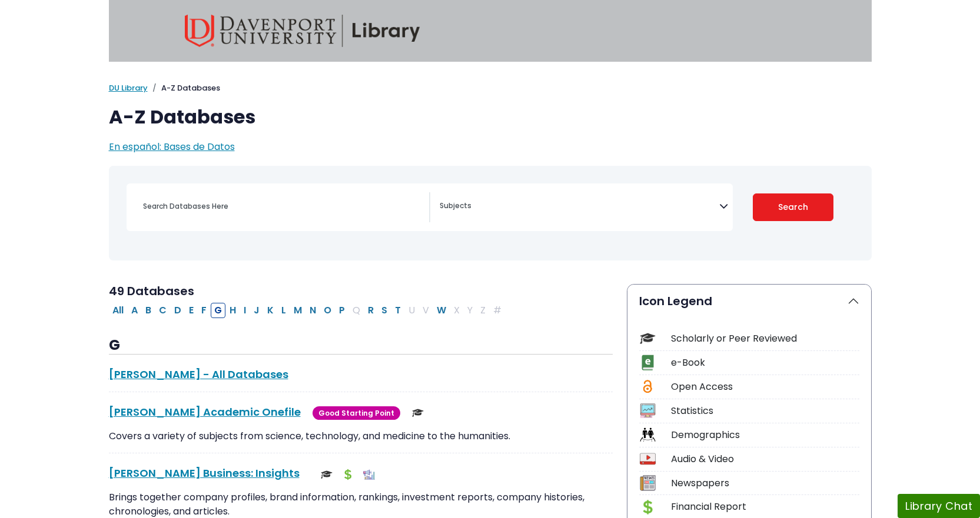  Describe the element at coordinates (648, 459) in the screenshot. I see `img: Icon Audio & Video` at that location.